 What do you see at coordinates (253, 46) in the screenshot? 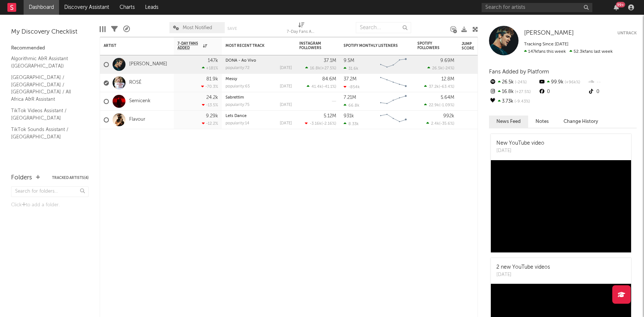
I see `div: Most Recent Track` at bounding box center [253, 46].